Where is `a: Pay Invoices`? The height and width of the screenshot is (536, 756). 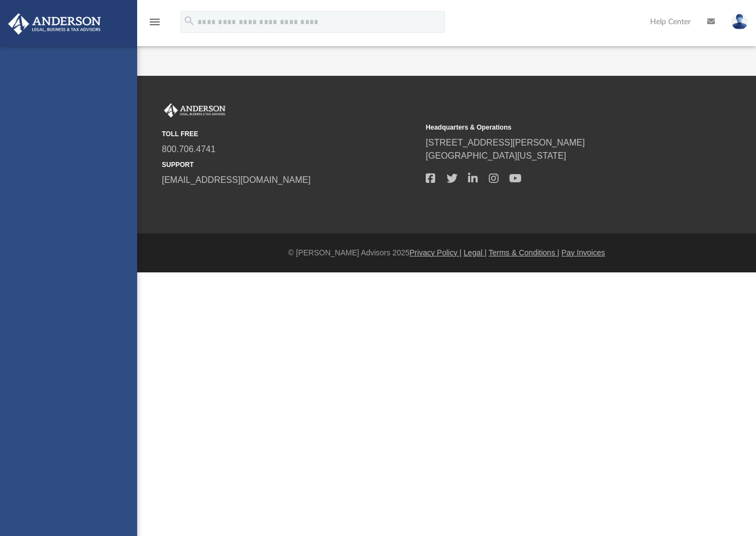
a: Pay Invoices is located at coordinates (583, 252).